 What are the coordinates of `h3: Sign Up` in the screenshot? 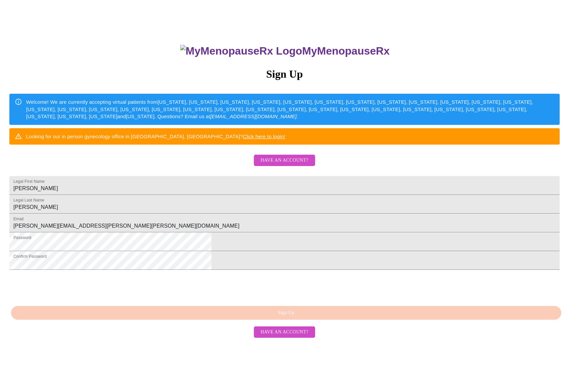 It's located at (284, 74).